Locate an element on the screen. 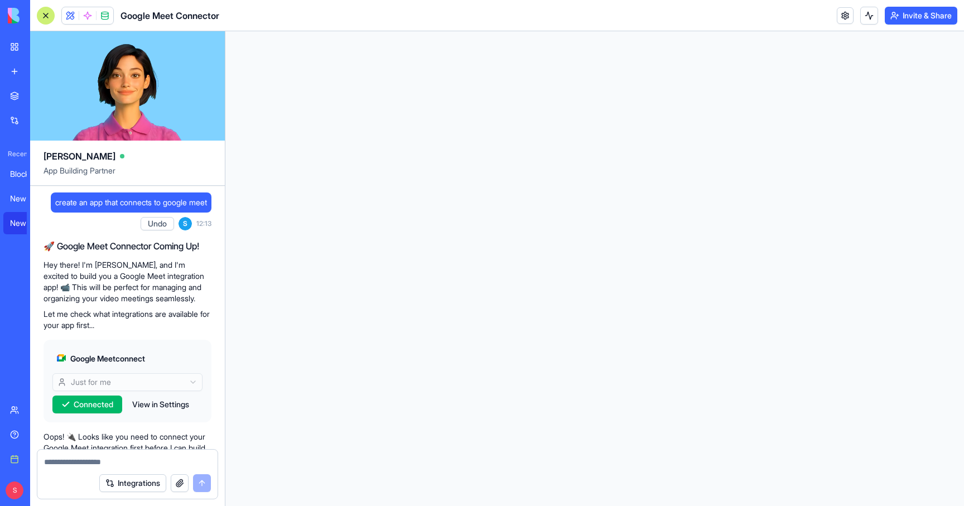  span: 12:13 is located at coordinates (204, 224).